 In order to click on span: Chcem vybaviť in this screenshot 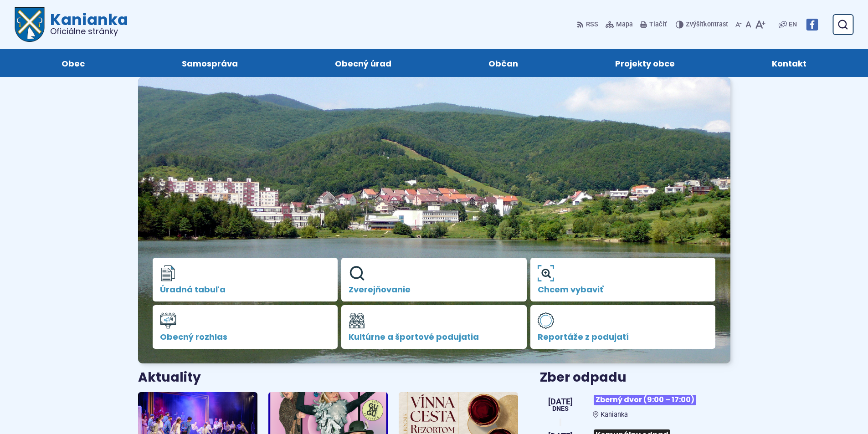, I will do `click(623, 289)`.